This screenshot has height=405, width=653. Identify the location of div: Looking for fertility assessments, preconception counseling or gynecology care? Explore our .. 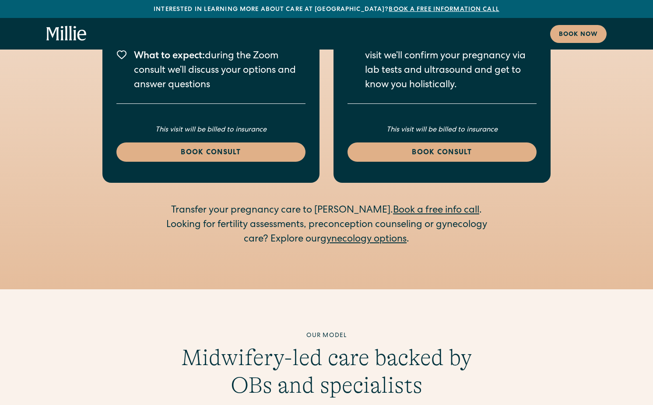
(327, 233).